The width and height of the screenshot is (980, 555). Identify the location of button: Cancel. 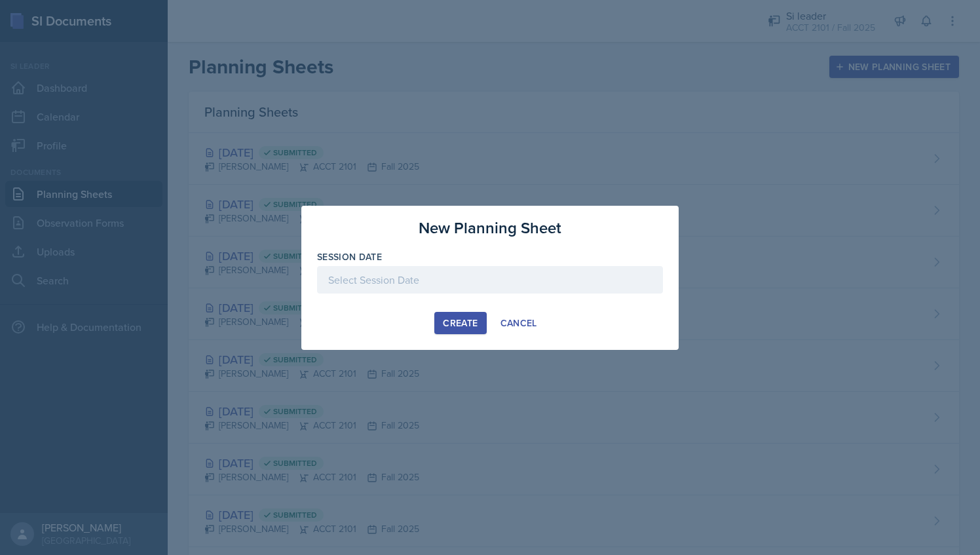
(519, 323).